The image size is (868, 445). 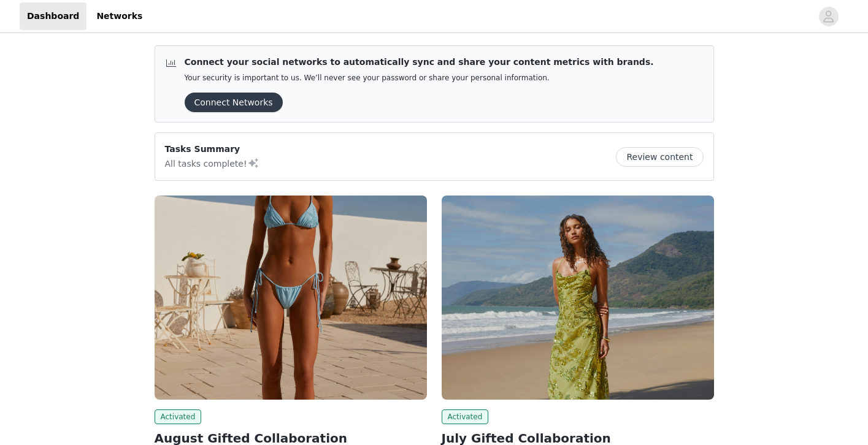 What do you see at coordinates (52, 16) in the screenshot?
I see `a: Dashboard` at bounding box center [52, 16].